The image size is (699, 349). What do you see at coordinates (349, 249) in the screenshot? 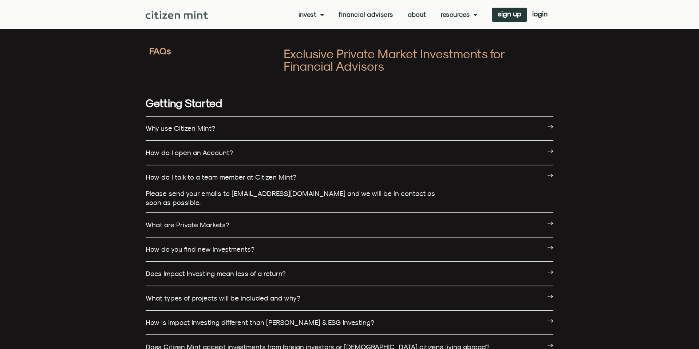
I see `div: How do you find new investments?` at bounding box center [349, 249].